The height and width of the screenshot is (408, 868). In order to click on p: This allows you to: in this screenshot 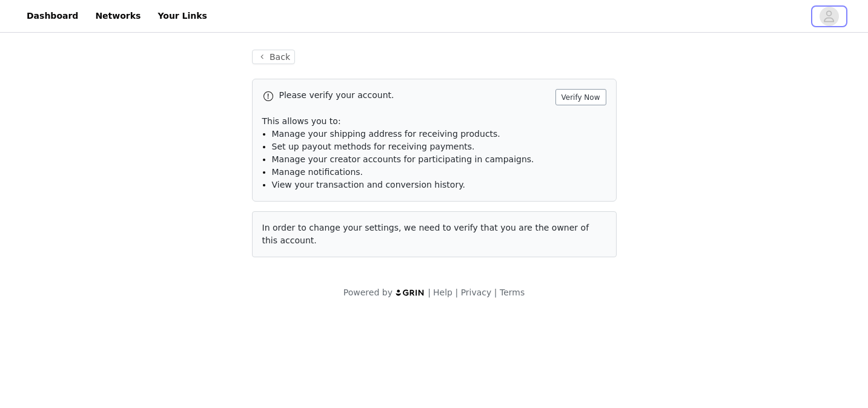, I will do `click(434, 121)`.